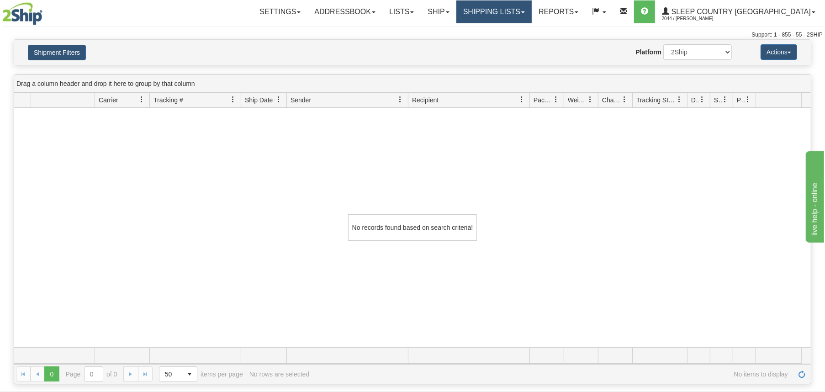 The width and height of the screenshot is (825, 392). I want to click on a: Addressbook, so click(345, 12).